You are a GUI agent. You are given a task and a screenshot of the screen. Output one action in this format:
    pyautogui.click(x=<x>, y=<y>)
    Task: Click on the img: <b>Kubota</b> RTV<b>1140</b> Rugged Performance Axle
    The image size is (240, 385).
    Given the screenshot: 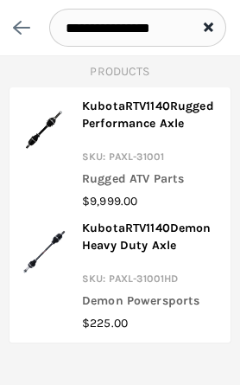 What is the action you would take?
    pyautogui.click(x=44, y=130)
    